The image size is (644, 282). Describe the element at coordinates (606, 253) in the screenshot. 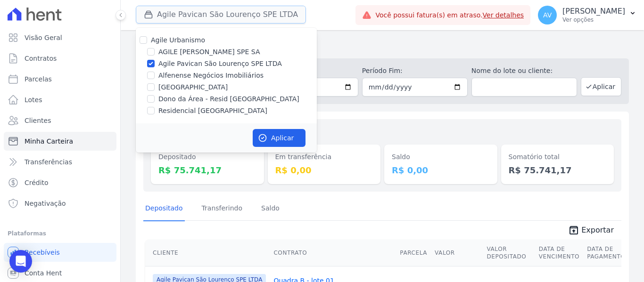

I see `th: Data de Pagamento` at that location.